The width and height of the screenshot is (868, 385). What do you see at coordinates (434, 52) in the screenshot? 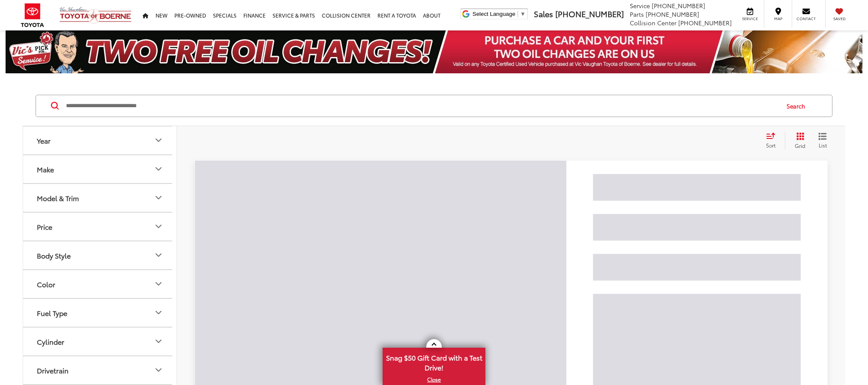
I see `img: Two Free Oil Change Vic Vaughan Toyota of Boerne Boerne TX` at bounding box center [434, 52].